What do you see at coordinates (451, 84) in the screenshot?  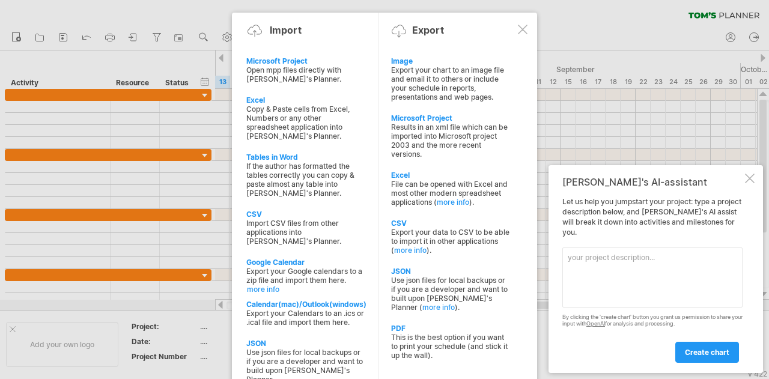 I see `div: Export your chart to an image file and email it to others or include your schedule in reports, pr...` at bounding box center [451, 84].